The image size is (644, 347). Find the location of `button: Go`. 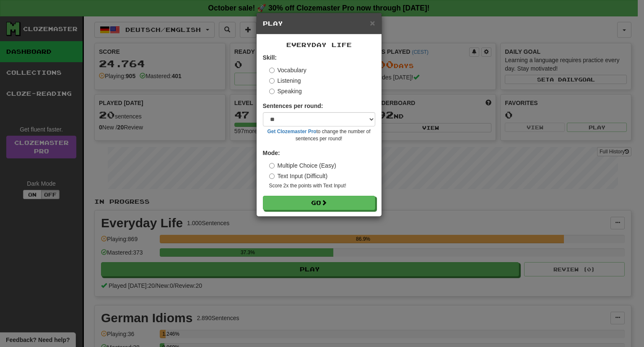

button: Go is located at coordinates (319, 203).